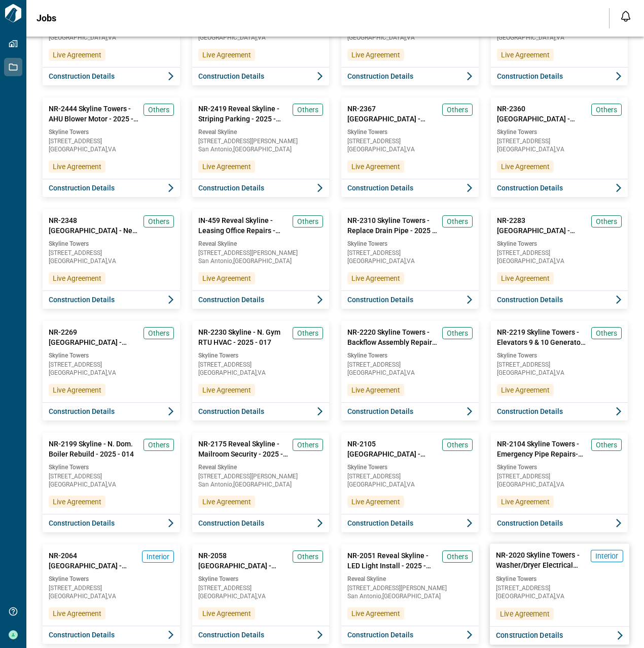 This screenshot has width=644, height=648. What do you see at coordinates (541, 559) in the screenshot?
I see `span: NR-2020 Skyline Towers - Washer/Dryer Electrical Repairs - 2025 - 009` at bounding box center [541, 559].